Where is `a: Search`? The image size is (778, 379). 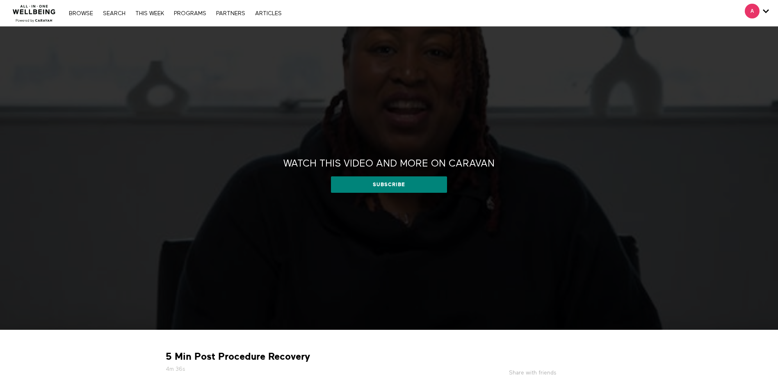 a: Search is located at coordinates (114, 14).